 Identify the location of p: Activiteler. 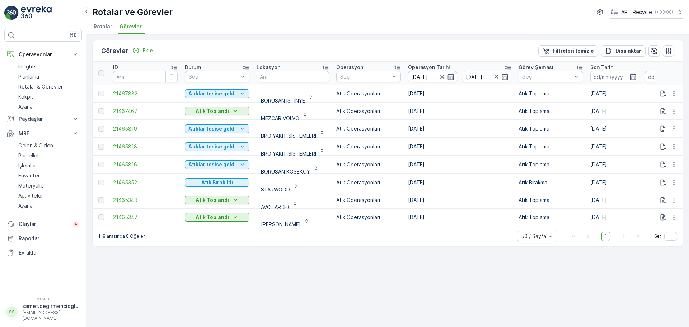
(31, 196).